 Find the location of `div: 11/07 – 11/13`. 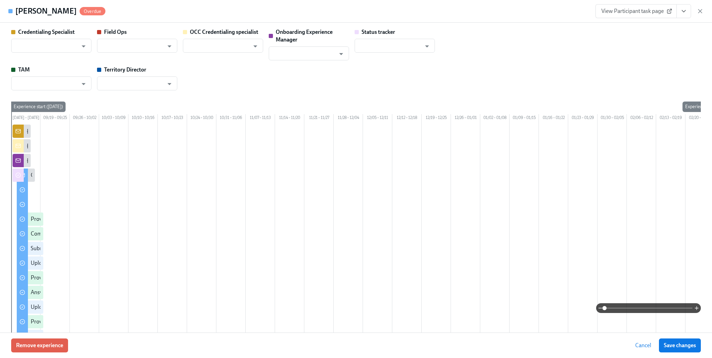

div: 11/07 – 11/13 is located at coordinates (260, 119).